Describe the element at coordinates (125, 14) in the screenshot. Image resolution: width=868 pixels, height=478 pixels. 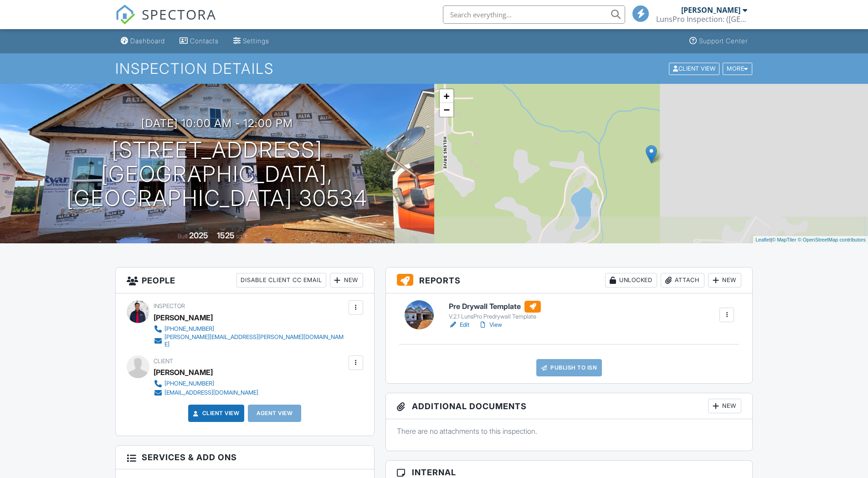
I see `img: The Best Home Inspection Software - Spectora` at that location.